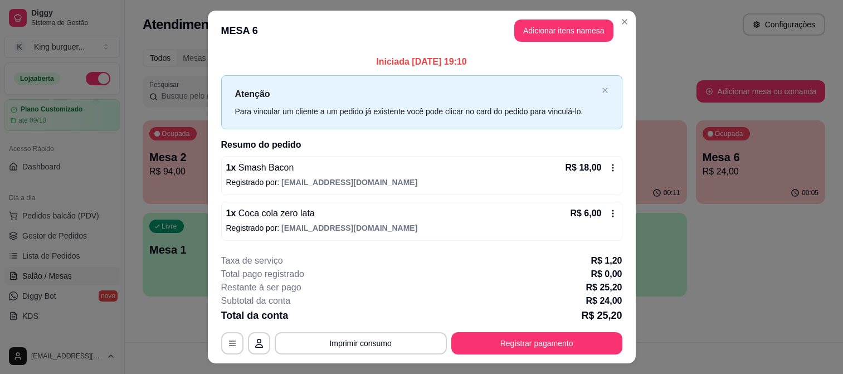 Image resolution: width=843 pixels, height=374 pixels. Describe the element at coordinates (416, 94) in the screenshot. I see `p: Atenção` at that location.